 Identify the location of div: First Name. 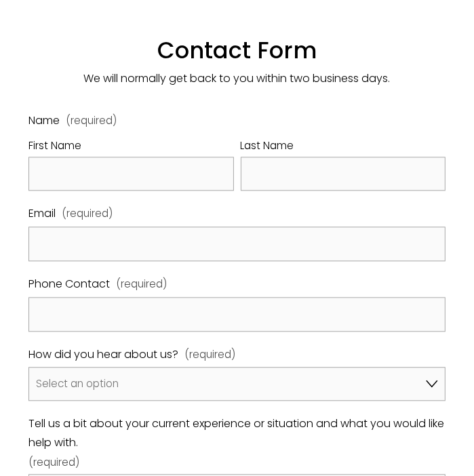
(131, 146).